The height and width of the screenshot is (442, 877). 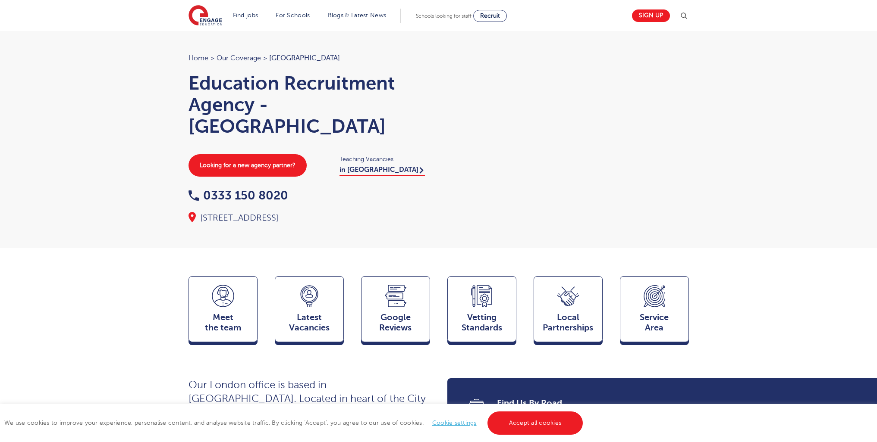 I want to click on span: Meet the team, so click(x=223, y=323).